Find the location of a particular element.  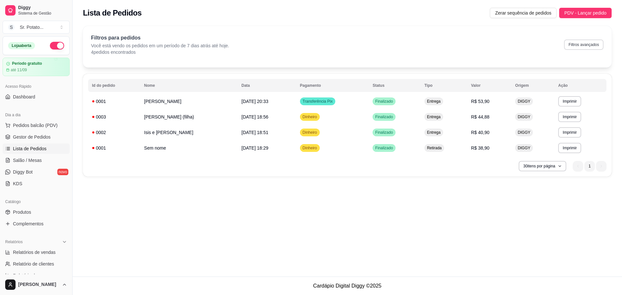

footer: Cardápio Digital Diggy © 2025 is located at coordinates (347, 286).